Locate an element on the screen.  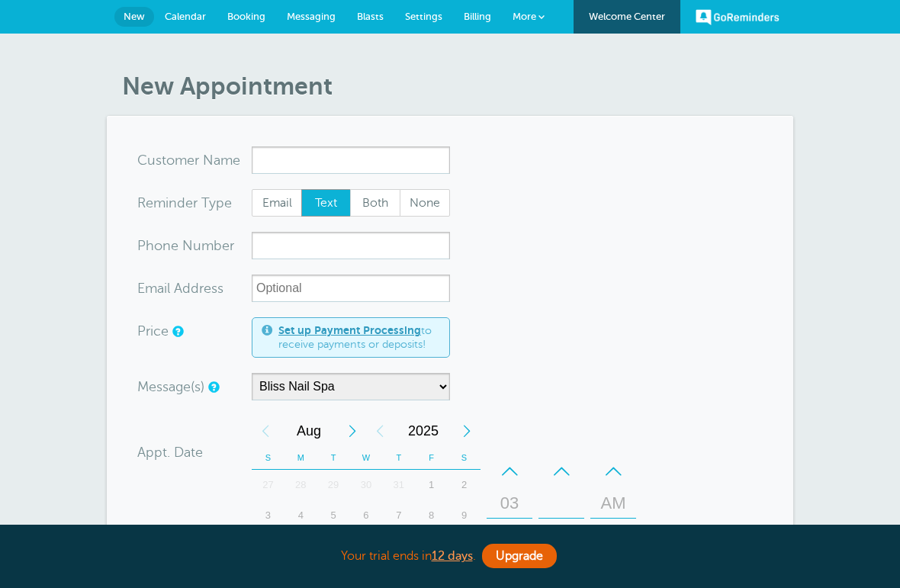
div: Next Year is located at coordinates (467, 431).